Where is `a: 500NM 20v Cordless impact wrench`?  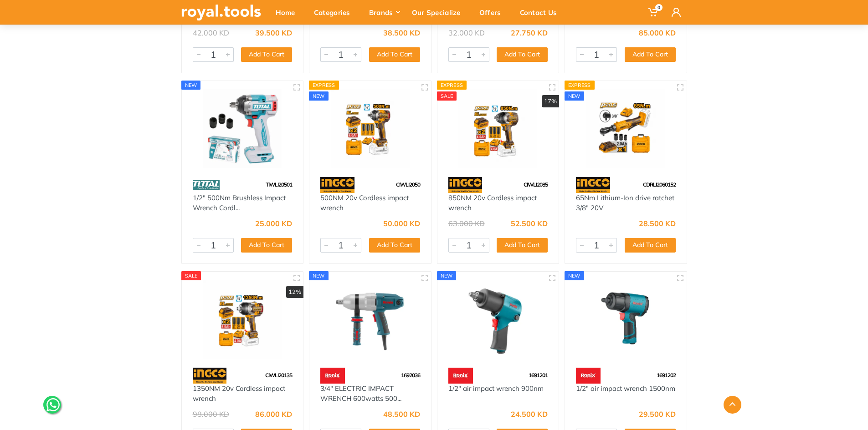
a: 500NM 20v Cordless impact wrench is located at coordinates (365, 203).